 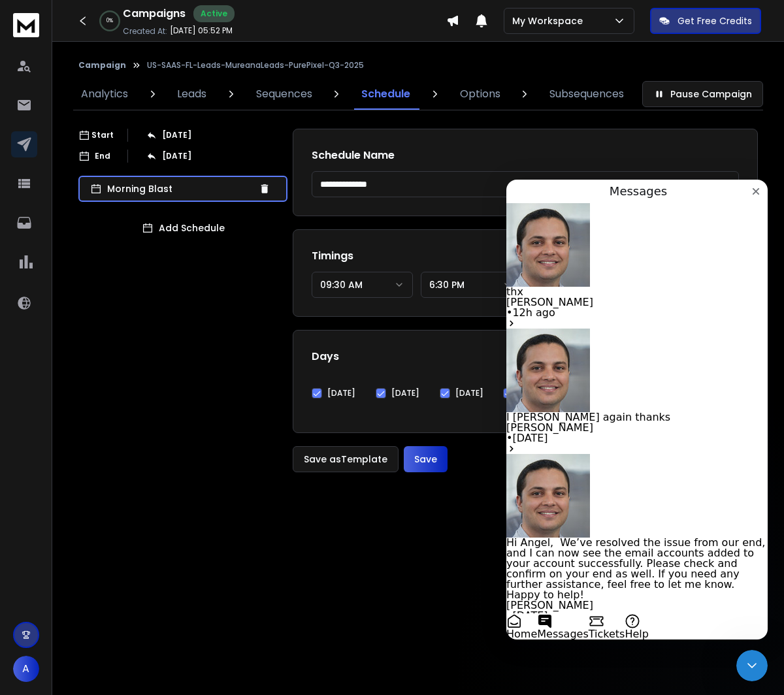 What do you see at coordinates (481, 94) in the screenshot?
I see `p: Options` at bounding box center [481, 94].